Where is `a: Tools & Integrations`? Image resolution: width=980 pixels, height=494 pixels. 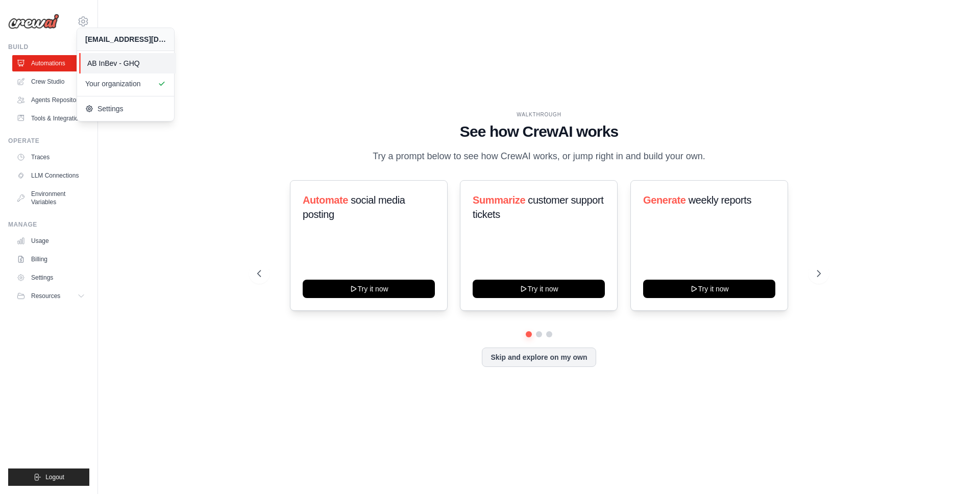
a: Tools & Integrations is located at coordinates (51, 119).